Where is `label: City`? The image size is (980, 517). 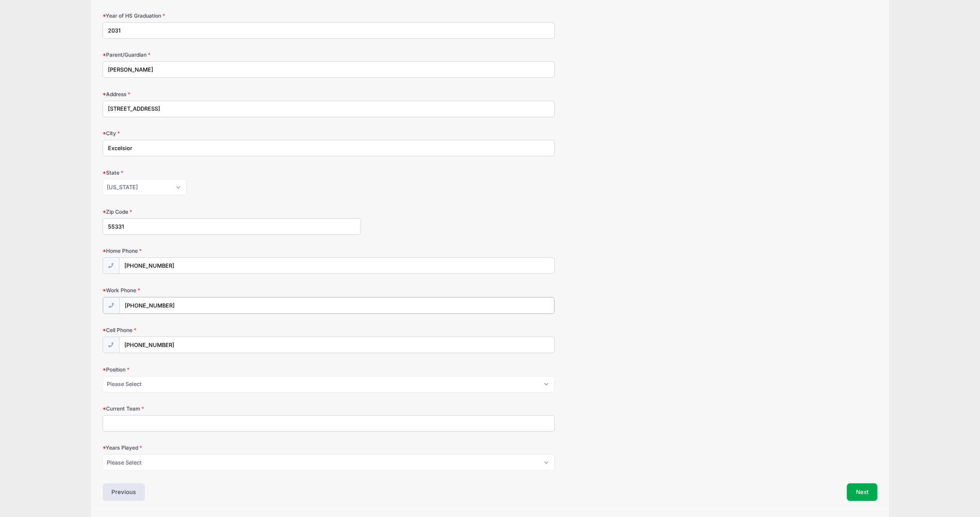 label: City is located at coordinates (232, 133).